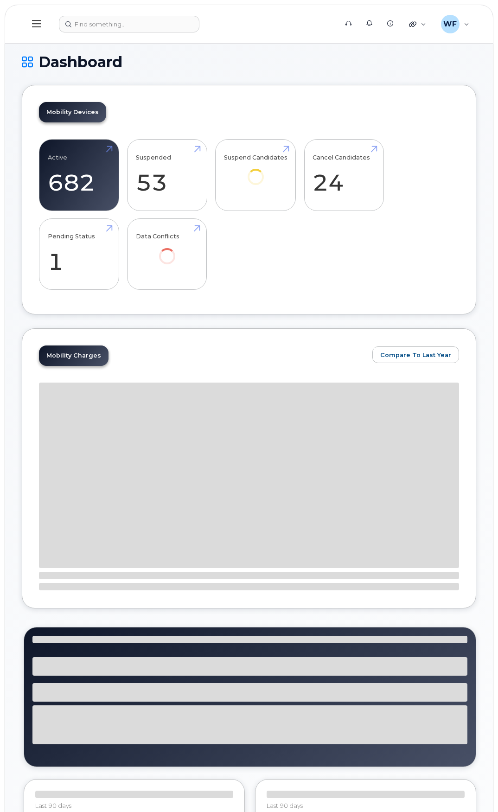 This screenshot has height=812, width=498. Describe the element at coordinates (167, 250) in the screenshot. I see `a: Data Conflicts` at that location.